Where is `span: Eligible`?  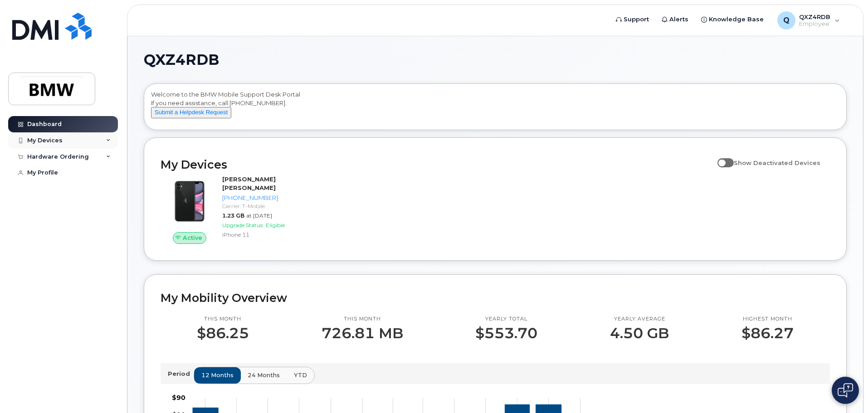 span: Eligible is located at coordinates (275, 225).